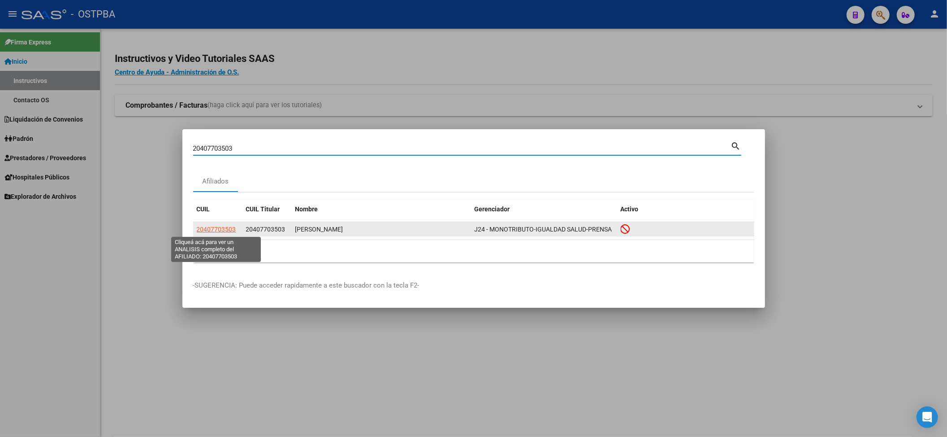 This screenshot has width=947, height=437. What do you see at coordinates (630, 209) in the screenshot?
I see `span: Activo` at bounding box center [630, 209].